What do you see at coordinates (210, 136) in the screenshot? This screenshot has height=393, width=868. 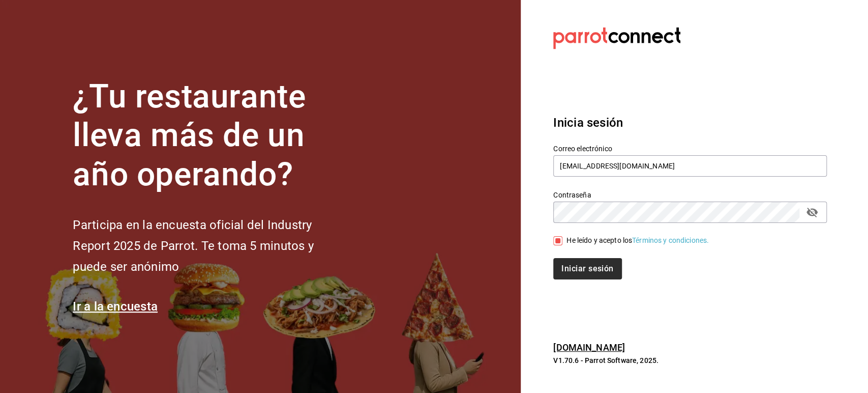 I see `h1: ¿Tu restaurante lleva más de un año operando?` at bounding box center [210, 136].